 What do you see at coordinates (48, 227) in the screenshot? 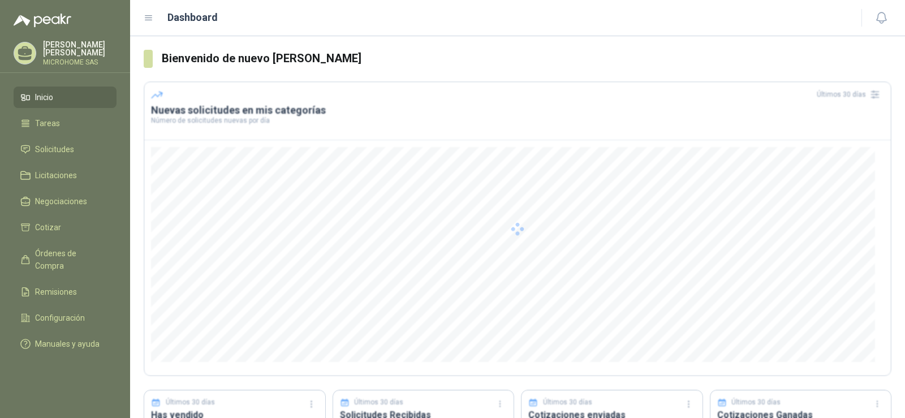
I see `span: Cotizar` at bounding box center [48, 227].